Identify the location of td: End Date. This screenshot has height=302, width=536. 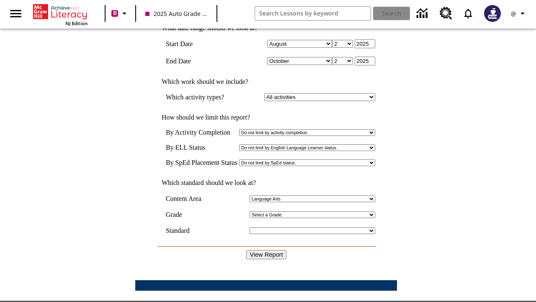
(201, 61).